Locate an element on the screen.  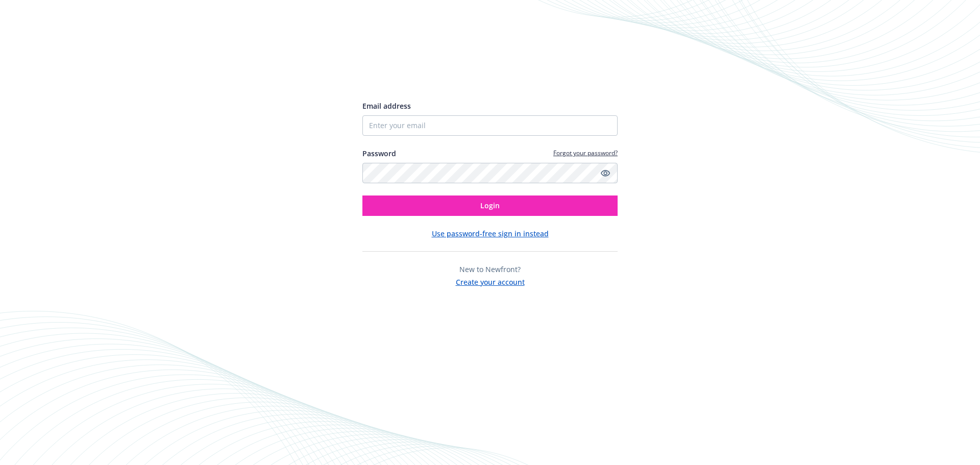
a: Forgot your password? is located at coordinates (586, 153).